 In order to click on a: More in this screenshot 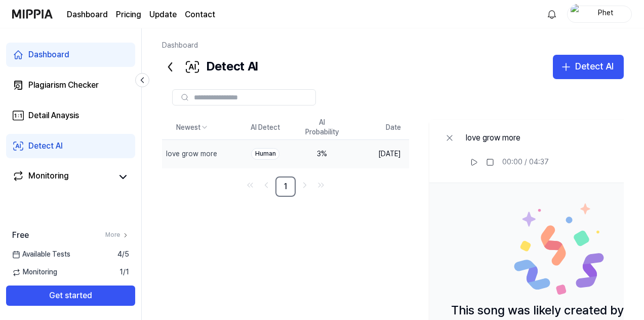, I will do `click(117, 235)`.